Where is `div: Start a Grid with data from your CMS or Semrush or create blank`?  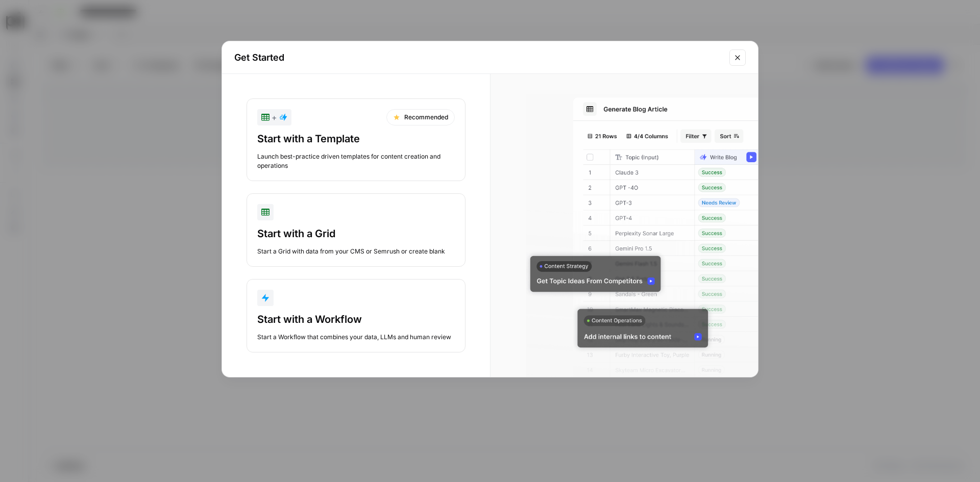 div: Start a Grid with data from your CMS or Semrush or create blank is located at coordinates (356, 251).